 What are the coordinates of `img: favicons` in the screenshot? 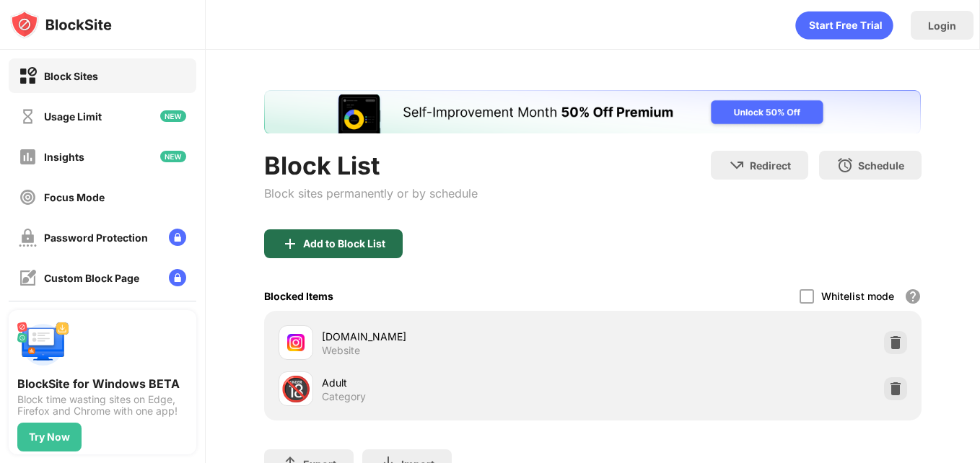 It's located at (296, 342).